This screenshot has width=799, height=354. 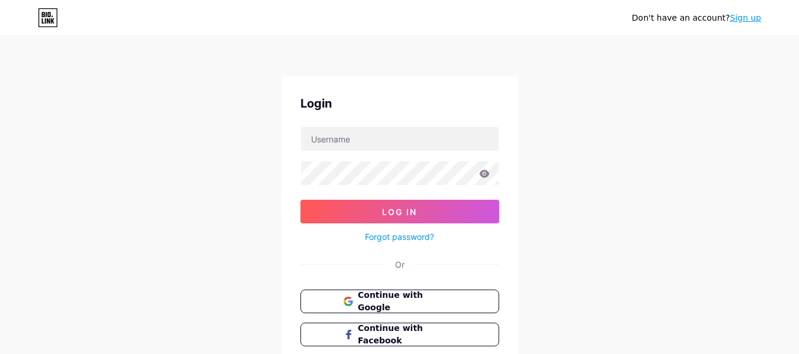 What do you see at coordinates (400, 103) in the screenshot?
I see `div: Login` at bounding box center [400, 103].